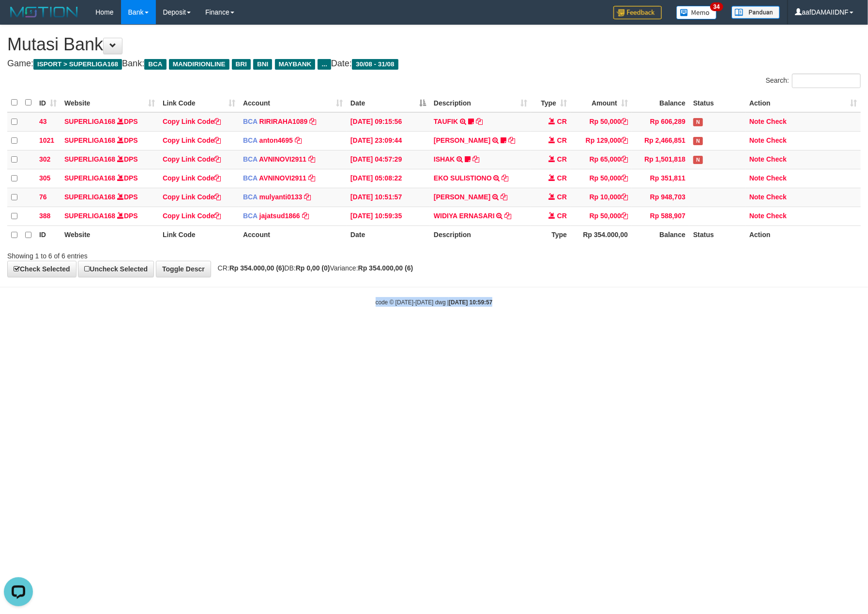  What do you see at coordinates (551, 234) in the screenshot?
I see `th: Type` at bounding box center [551, 234].